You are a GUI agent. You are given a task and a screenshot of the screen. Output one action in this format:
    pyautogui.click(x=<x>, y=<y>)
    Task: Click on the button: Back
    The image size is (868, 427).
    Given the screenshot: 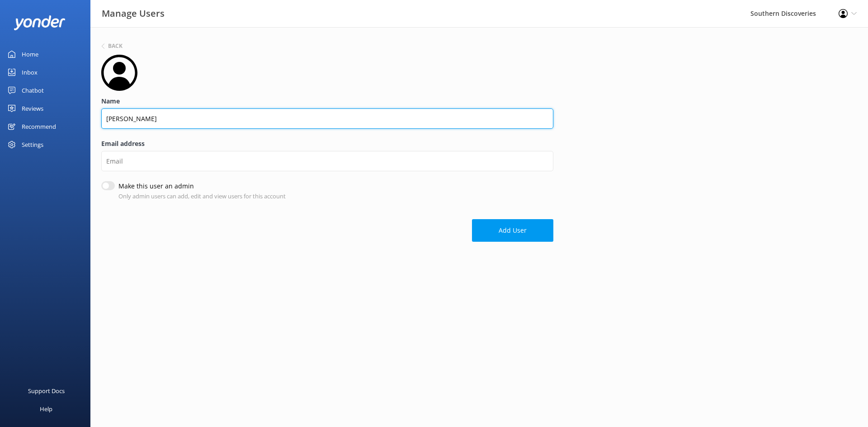 What is the action you would take?
    pyautogui.click(x=112, y=46)
    